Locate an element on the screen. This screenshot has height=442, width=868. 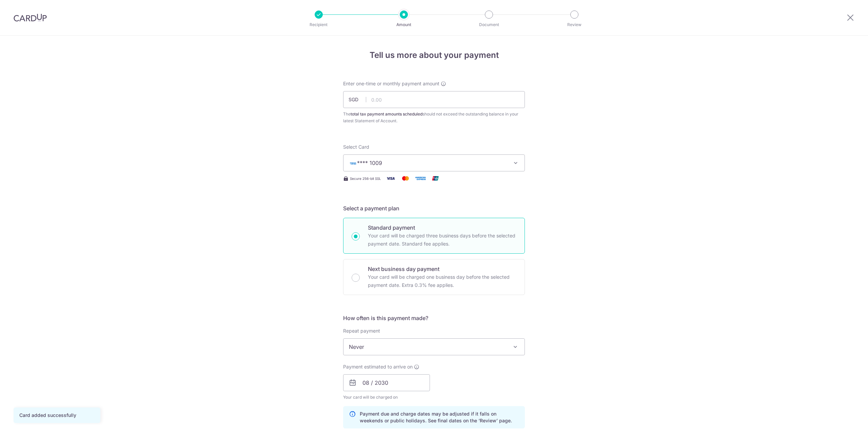
h5: Select a payment plan is located at coordinates (434, 209).